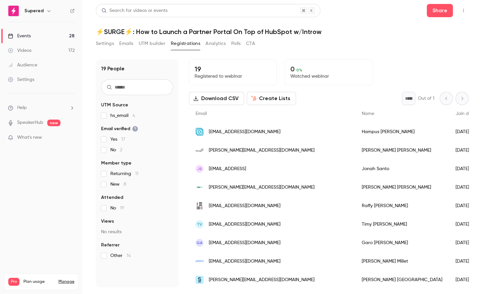 The height and width of the screenshot is (294, 482). I want to click on button: UTM builder, so click(152, 44).